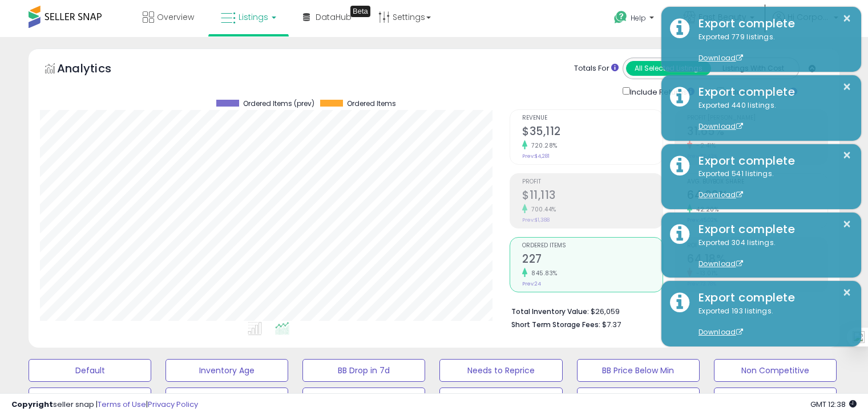 The image size is (868, 416). What do you see at coordinates (121, 404) in the screenshot?
I see `a: Terms of Use` at bounding box center [121, 404].